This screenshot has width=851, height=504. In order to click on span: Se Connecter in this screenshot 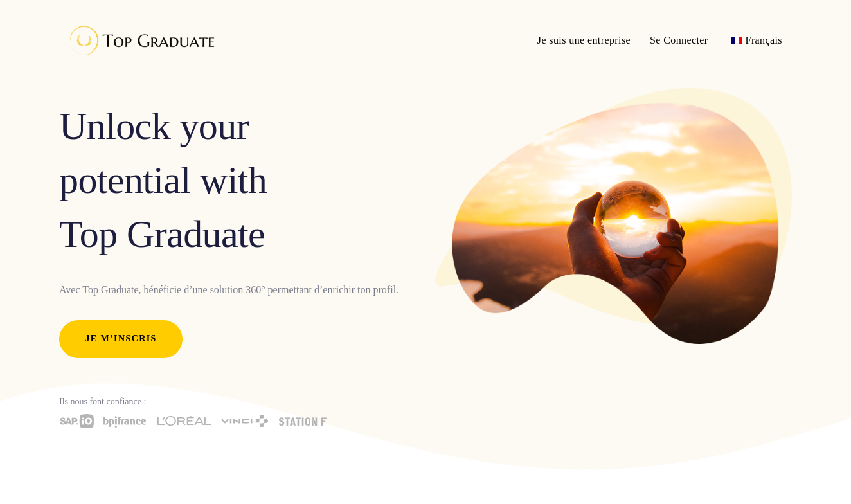, I will do `click(678, 40)`.